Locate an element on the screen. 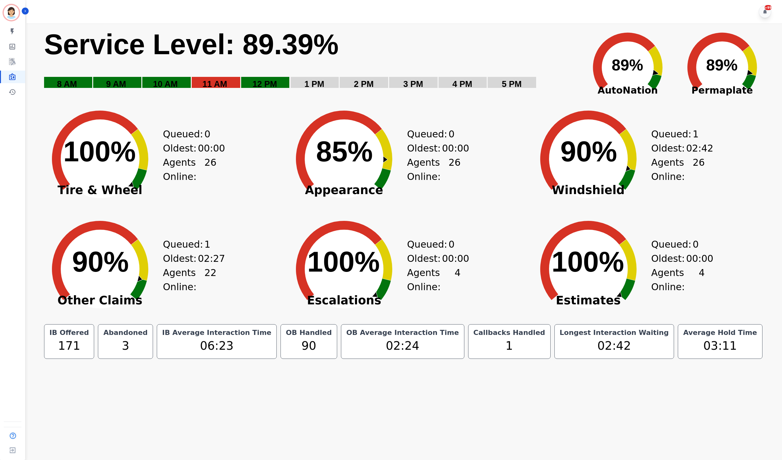  text: 8 AM is located at coordinates (67, 84).